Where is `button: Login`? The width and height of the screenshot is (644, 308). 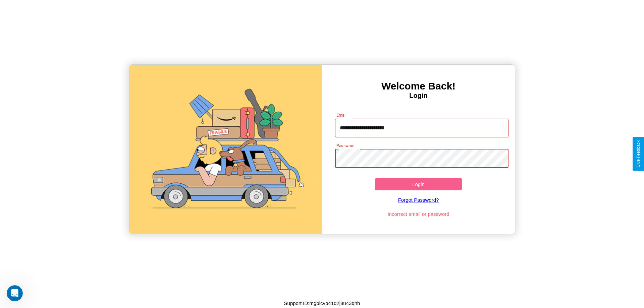
button: Login is located at coordinates (418, 184).